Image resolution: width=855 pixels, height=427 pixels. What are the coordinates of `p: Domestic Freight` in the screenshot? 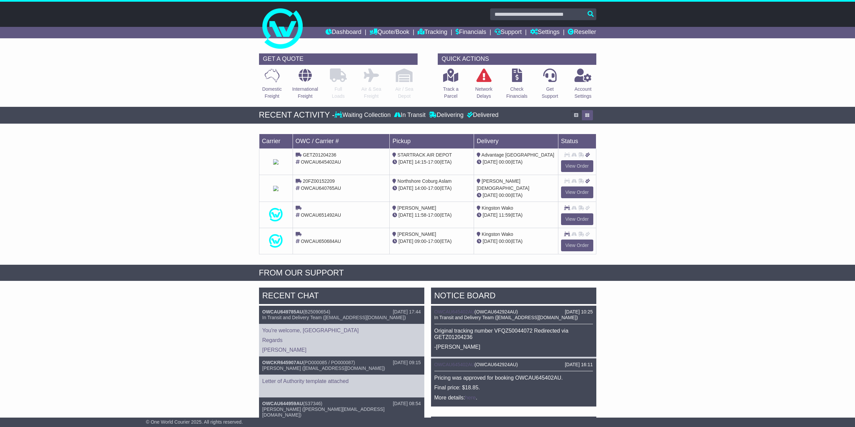 It's located at (272, 93).